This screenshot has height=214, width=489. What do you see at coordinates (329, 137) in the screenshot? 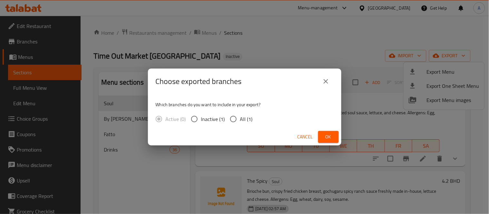
I see `span: Ok` at bounding box center [329, 137].